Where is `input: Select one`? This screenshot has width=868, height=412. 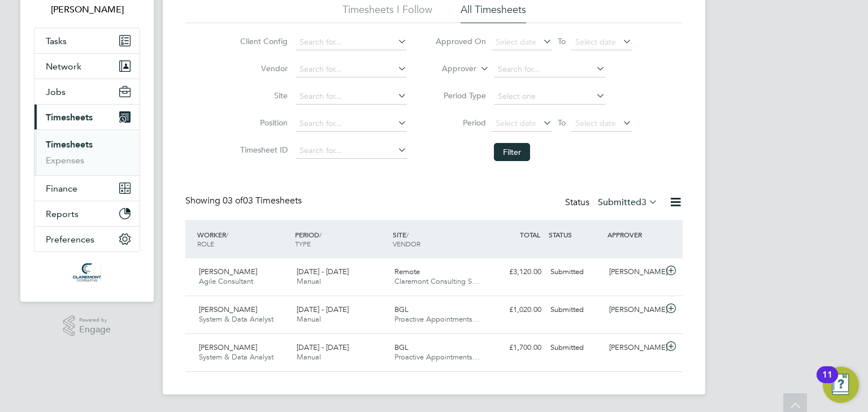 input: Select one is located at coordinates (549, 97).